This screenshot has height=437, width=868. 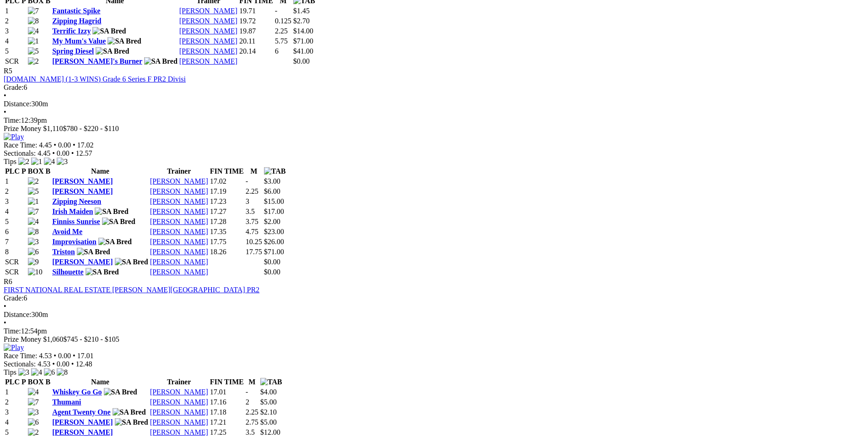 What do you see at coordinates (227, 392) in the screenshot?
I see `td: 17.01` at bounding box center [227, 392].